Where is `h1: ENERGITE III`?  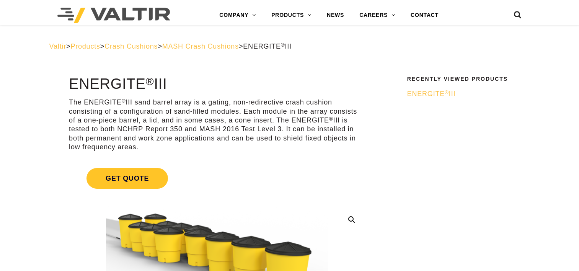 h1: ENERGITE III is located at coordinates (217, 84).